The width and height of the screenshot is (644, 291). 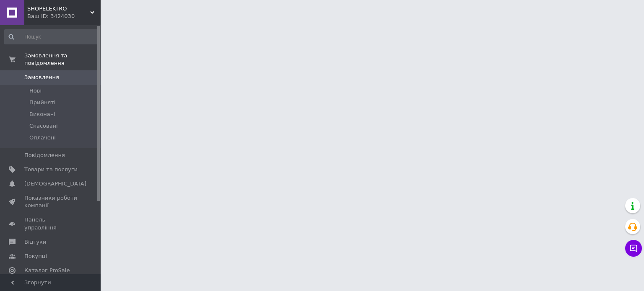 What do you see at coordinates (35, 242) in the screenshot?
I see `span: Відгуки` at bounding box center [35, 242].